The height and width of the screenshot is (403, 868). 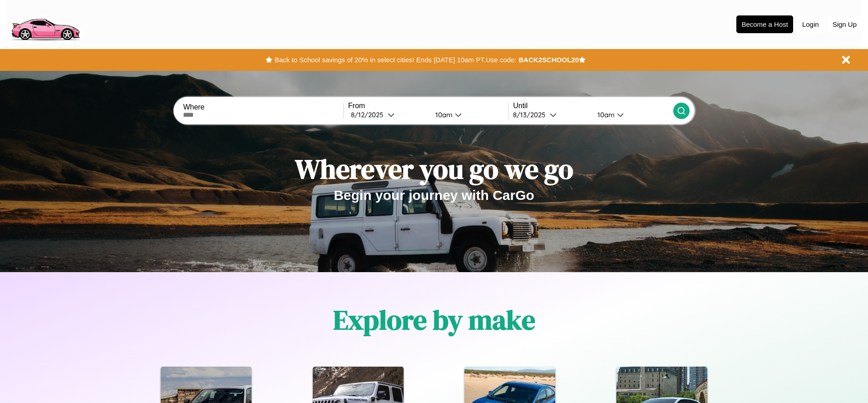 I want to click on label: Until, so click(x=593, y=106).